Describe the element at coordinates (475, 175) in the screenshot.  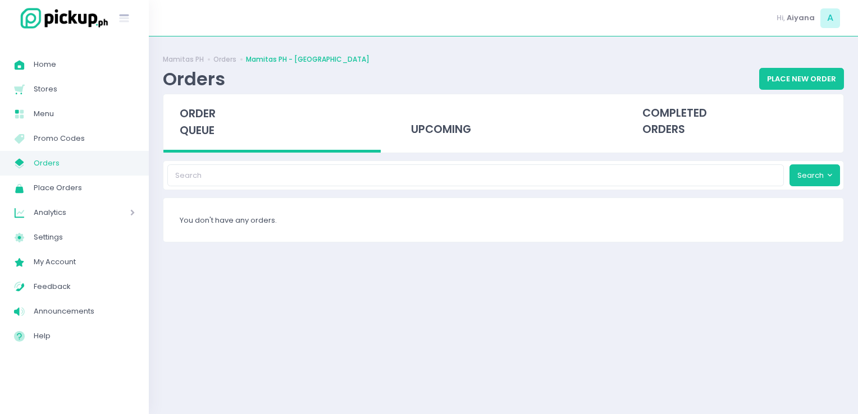
I see `input: Search` at that location.